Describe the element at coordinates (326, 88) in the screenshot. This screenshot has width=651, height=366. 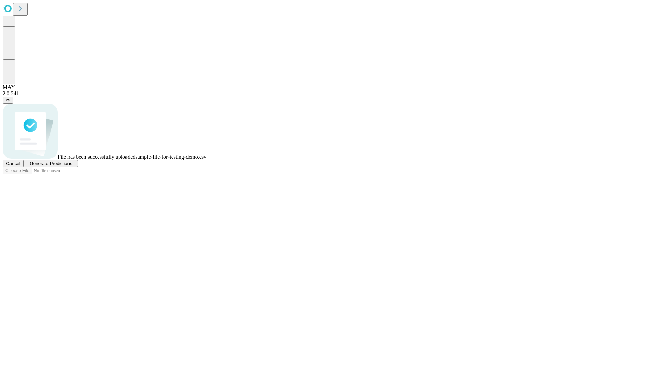
I see `div: MAY` at that location.